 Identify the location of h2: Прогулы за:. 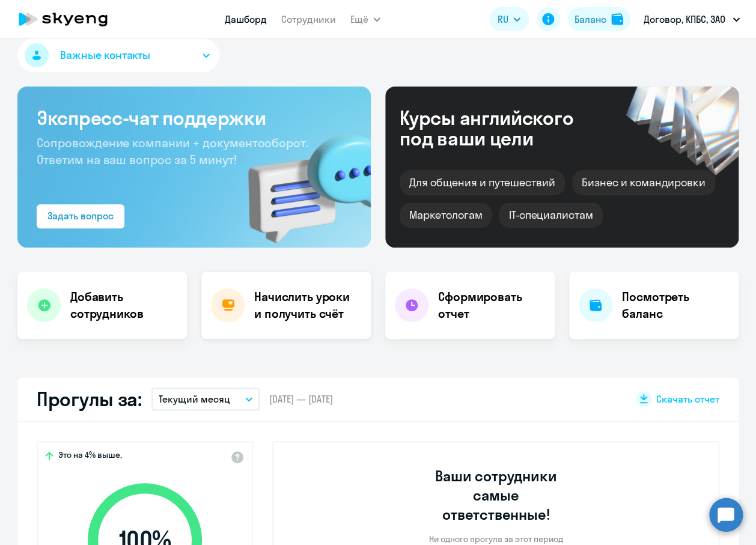
(89, 399).